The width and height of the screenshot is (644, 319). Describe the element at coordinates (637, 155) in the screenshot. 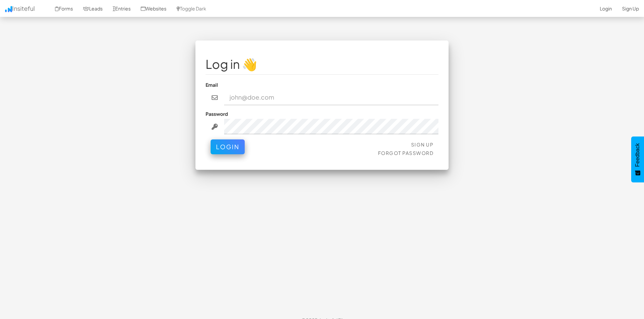

I see `span: Feedback` at that location.